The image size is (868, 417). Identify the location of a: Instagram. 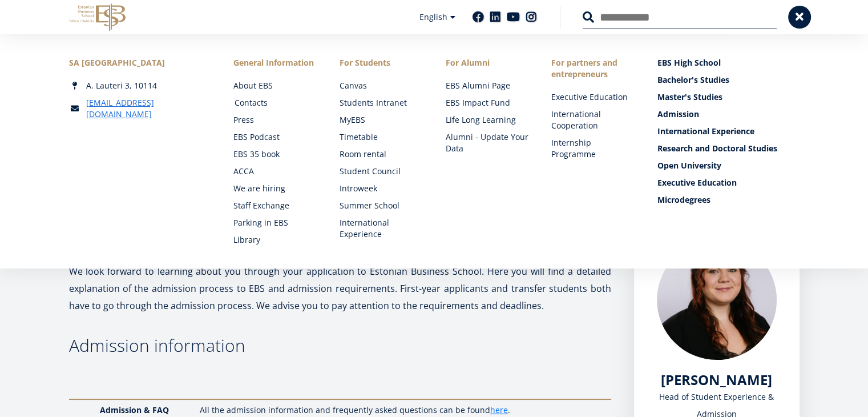
(531, 17).